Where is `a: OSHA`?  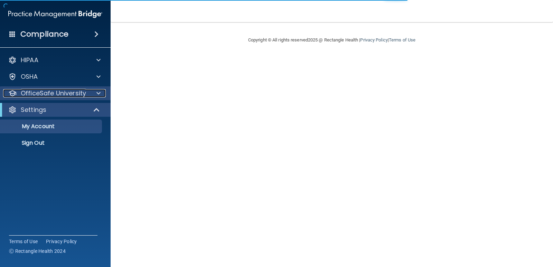
a: OSHA is located at coordinates (54, 77).